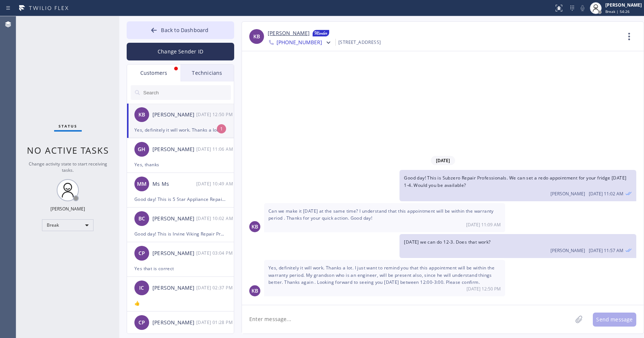  Describe the element at coordinates (515, 181) in the screenshot. I see `span: Good day! This is Subzero Repair Professionals. We can set a redo appointment for your fridge [DA...` at that location.